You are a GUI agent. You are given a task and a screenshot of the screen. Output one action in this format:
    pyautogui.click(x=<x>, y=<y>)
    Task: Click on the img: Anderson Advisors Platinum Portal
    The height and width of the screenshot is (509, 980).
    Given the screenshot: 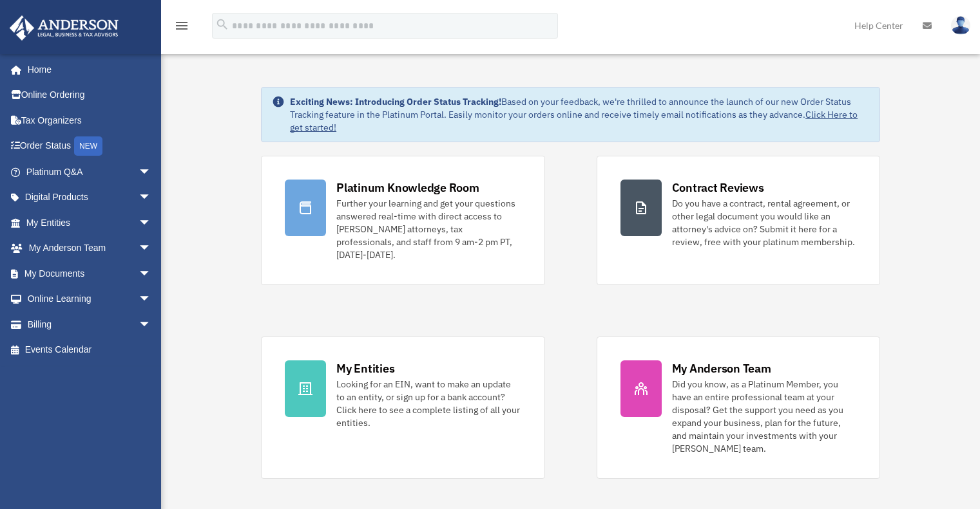 What is the action you would take?
    pyautogui.click(x=64, y=28)
    